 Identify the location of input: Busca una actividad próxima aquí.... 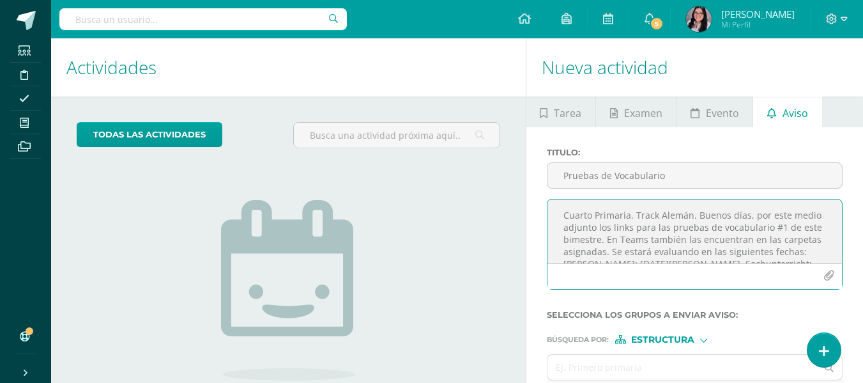
(396, 135).